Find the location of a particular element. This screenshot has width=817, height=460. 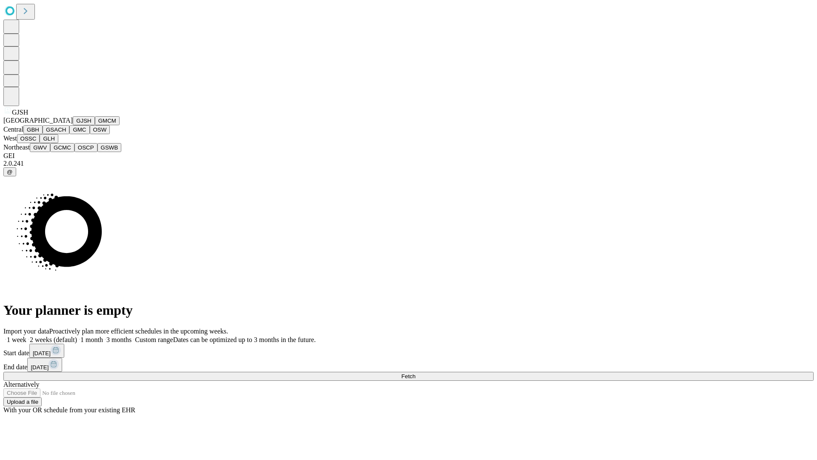

span: Northeast is located at coordinates (17, 147).